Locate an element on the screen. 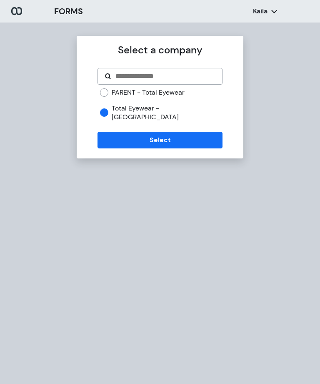 This screenshot has height=384, width=320. p: Kaila is located at coordinates (260, 11).